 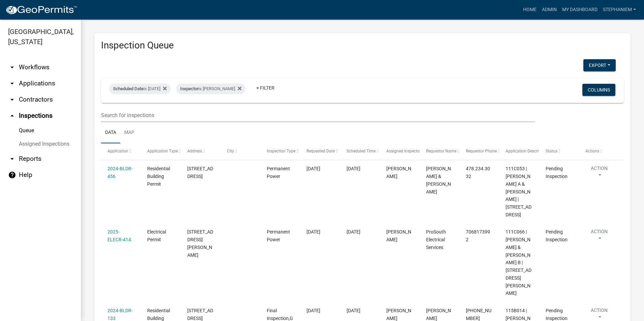 What do you see at coordinates (592, 151) in the screenshot?
I see `span: Actions` at bounding box center [592, 151].